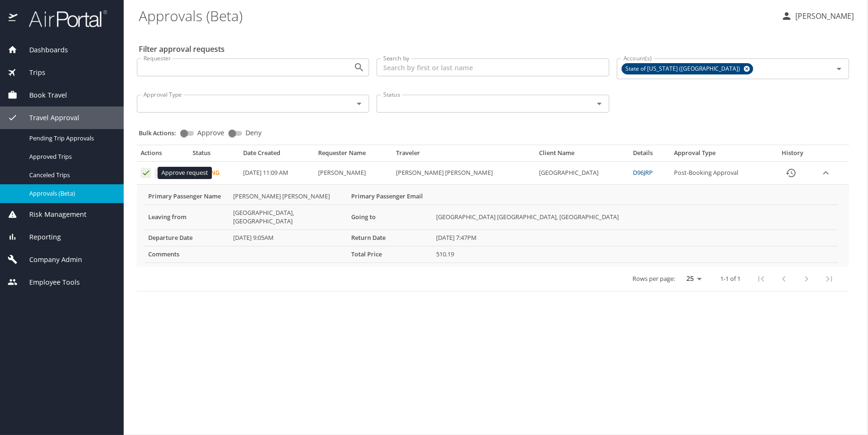  Describe the element at coordinates (720, 173) in the screenshot. I see `td: Post-Booking Approval` at that location.